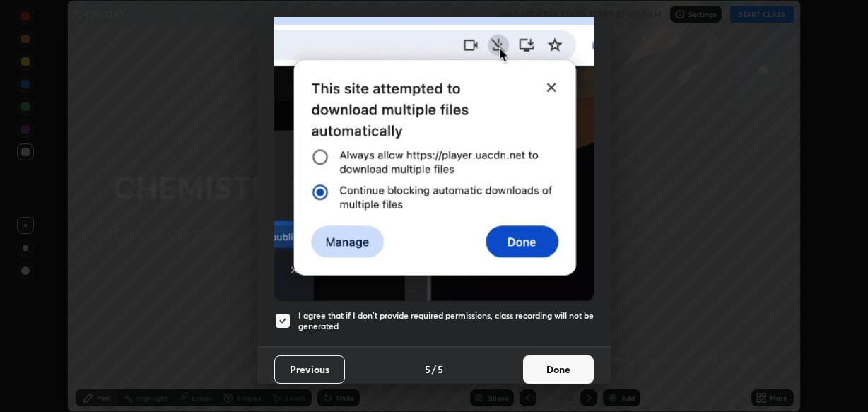 The image size is (868, 412). What do you see at coordinates (559, 370) in the screenshot?
I see `button: Done` at bounding box center [559, 370].